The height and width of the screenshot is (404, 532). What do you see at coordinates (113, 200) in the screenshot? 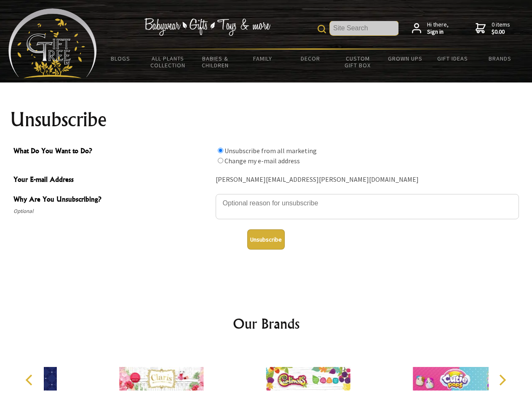
I see `span: Why Are You Unsubscribing?` at bounding box center [113, 200].